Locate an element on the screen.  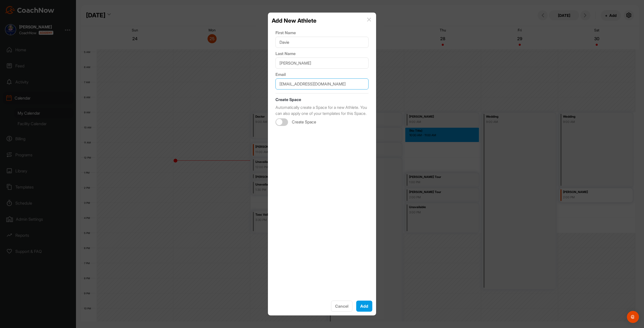
div: Open Intercom Messenger is located at coordinates (633, 317).